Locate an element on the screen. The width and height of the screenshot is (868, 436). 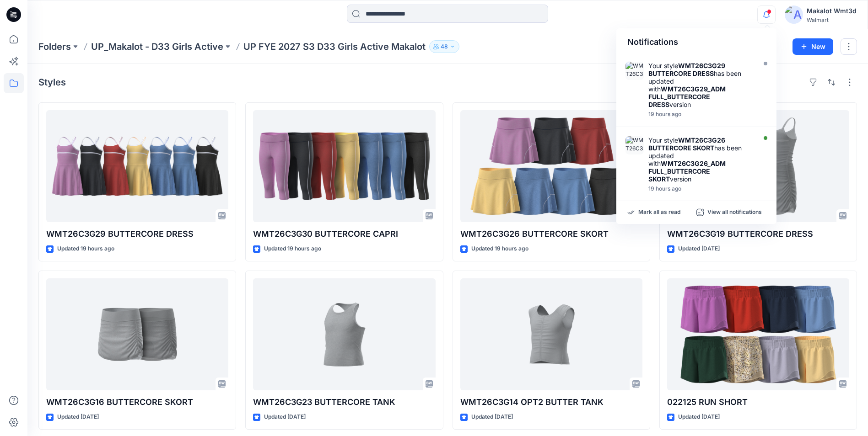
img: avatar is located at coordinates (794, 15).